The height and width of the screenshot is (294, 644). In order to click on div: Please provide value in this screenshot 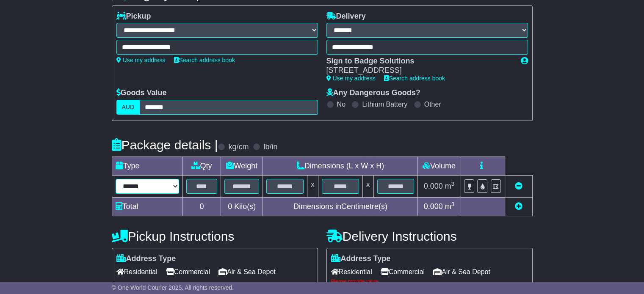, I will do `click(429, 281)`.